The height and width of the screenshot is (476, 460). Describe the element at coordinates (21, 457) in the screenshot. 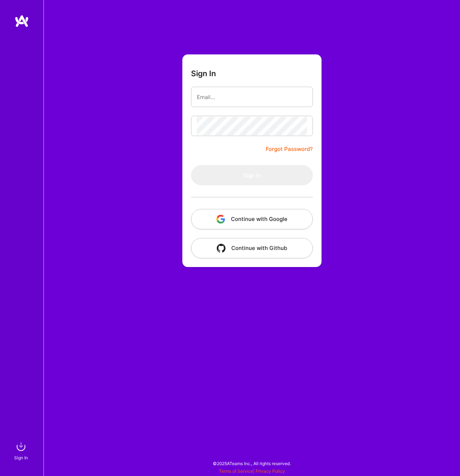

I see `div: Sign In` at that location.